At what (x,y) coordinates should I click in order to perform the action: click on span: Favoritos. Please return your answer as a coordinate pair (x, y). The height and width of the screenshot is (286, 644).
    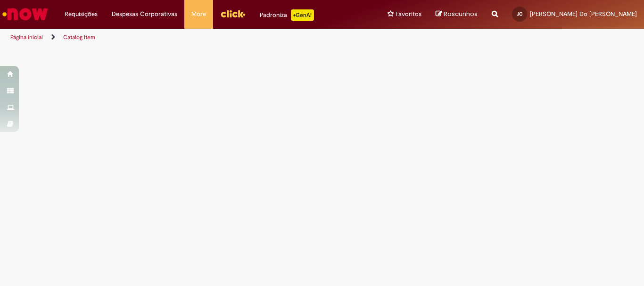
    Looking at the image, I should click on (408, 14).